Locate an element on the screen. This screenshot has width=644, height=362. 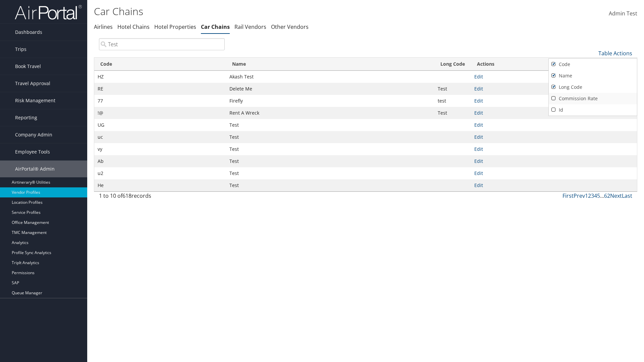
span: Book Travel is located at coordinates (27, 67).